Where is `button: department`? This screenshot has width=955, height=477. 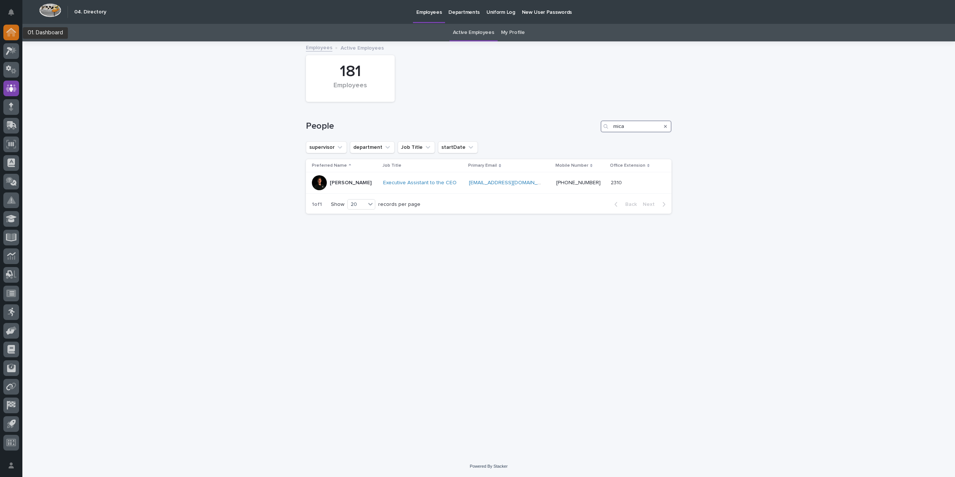
button: department is located at coordinates (372, 147).